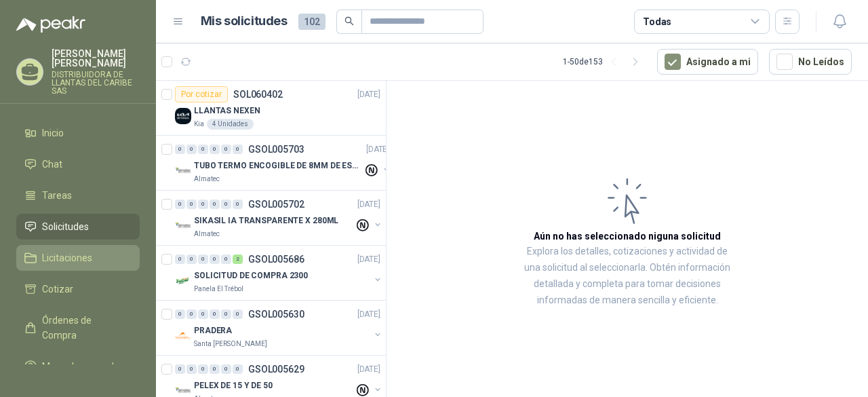  What do you see at coordinates (707, 62) in the screenshot?
I see `button: Asignado a mi` at bounding box center [707, 62].